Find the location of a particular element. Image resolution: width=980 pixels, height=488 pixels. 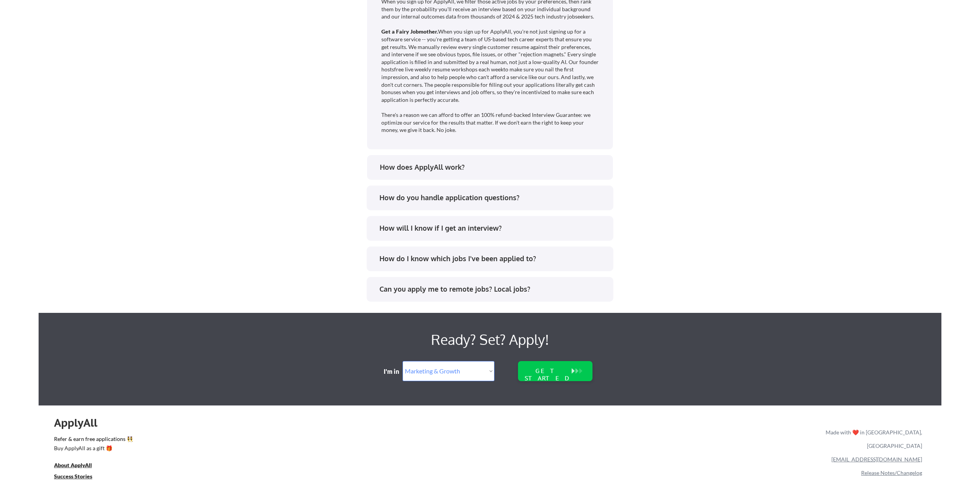

div: Ready? Set? Apply! is located at coordinates (490, 339).